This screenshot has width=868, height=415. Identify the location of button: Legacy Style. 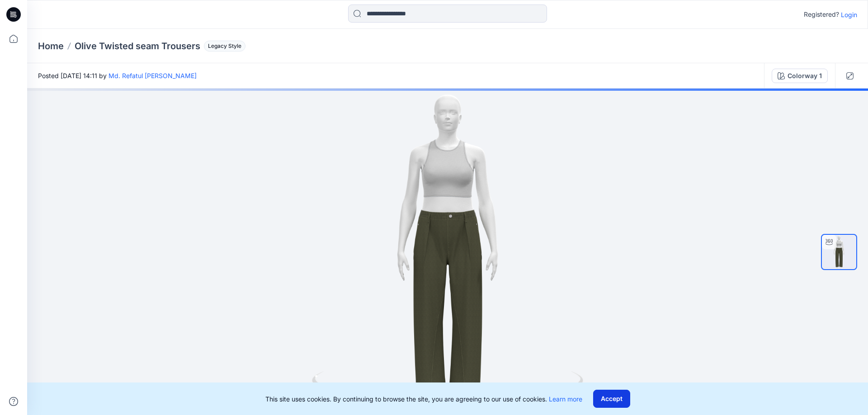
(223, 46).